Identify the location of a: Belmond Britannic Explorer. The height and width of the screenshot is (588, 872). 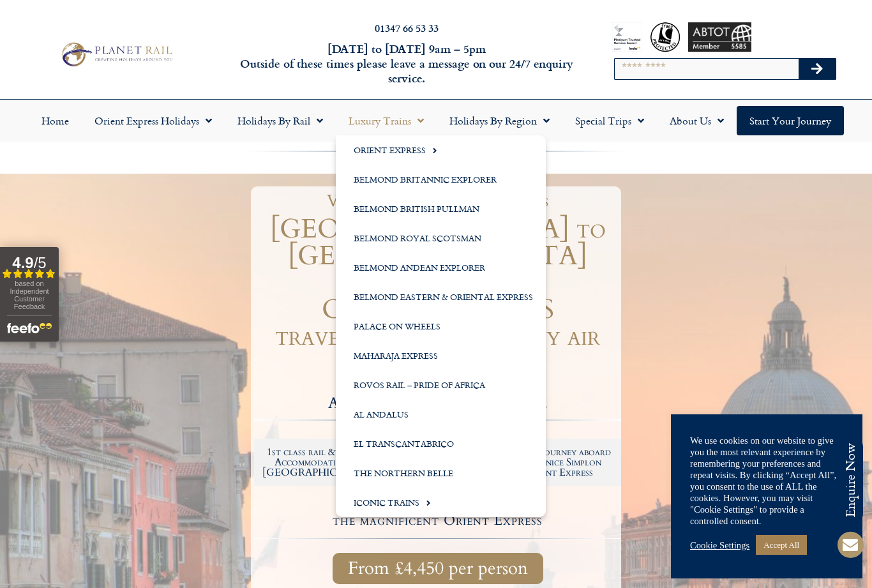
(440, 180).